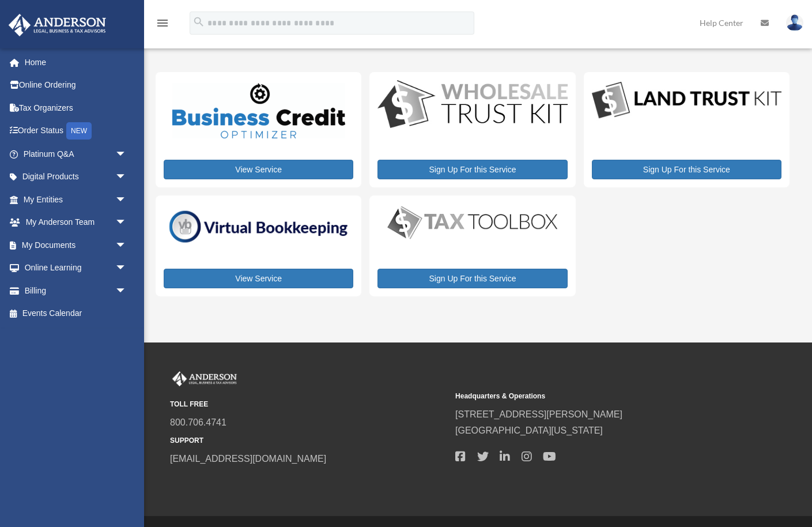  Describe the element at coordinates (76, 314) in the screenshot. I see `a: Events Calendar` at that location.